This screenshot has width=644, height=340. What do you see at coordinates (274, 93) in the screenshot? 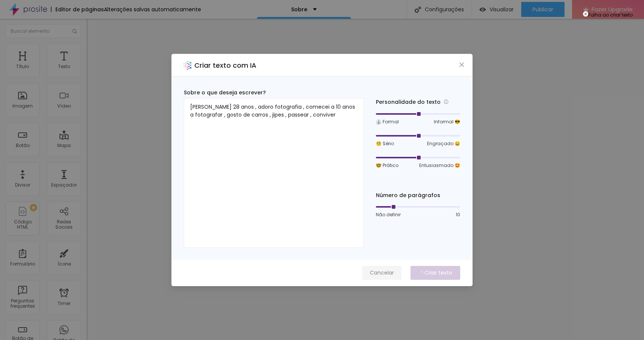
I see `div: Sobre o que deseja escrever?` at bounding box center [274, 93].